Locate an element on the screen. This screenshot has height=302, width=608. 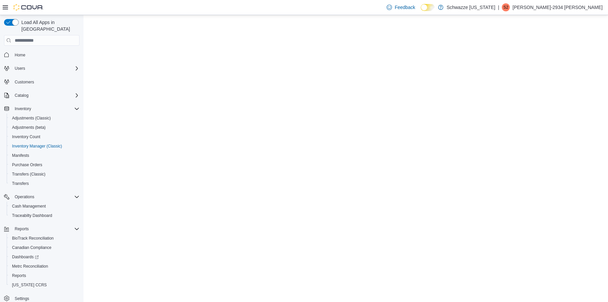
a: Feedback is located at coordinates (401, 7).